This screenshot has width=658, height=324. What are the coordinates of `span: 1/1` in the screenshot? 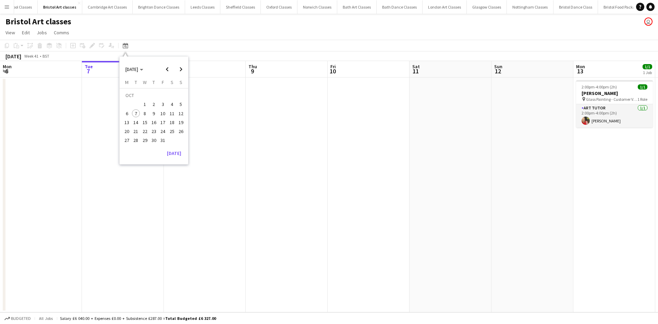 It's located at (647, 66).